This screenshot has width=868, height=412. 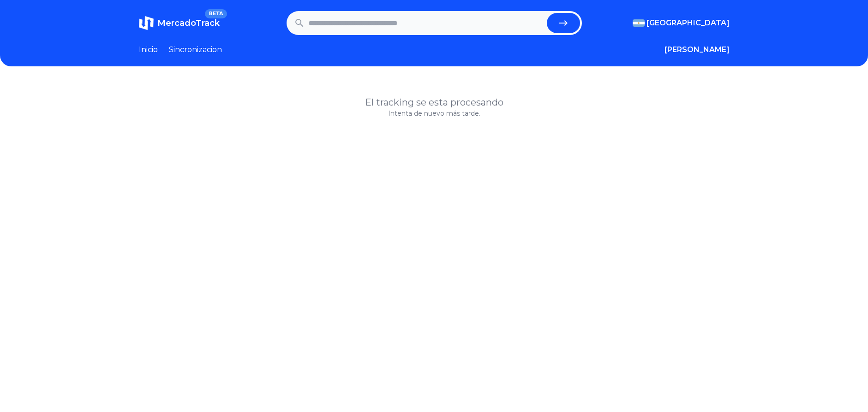 I want to click on img: MercadoTrack, so click(x=146, y=23).